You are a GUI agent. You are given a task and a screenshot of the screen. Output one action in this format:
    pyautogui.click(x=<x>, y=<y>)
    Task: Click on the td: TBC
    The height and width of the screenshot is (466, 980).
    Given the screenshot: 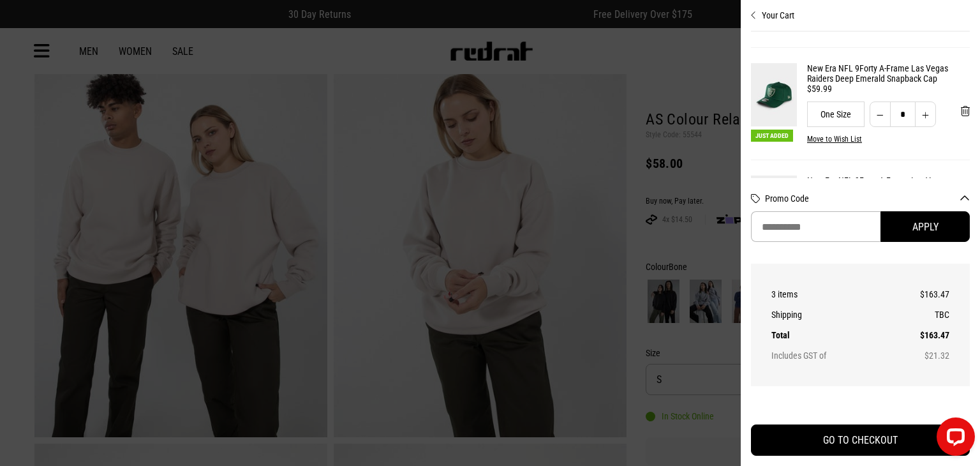 What is the action you would take?
    pyautogui.click(x=918, y=315)
    